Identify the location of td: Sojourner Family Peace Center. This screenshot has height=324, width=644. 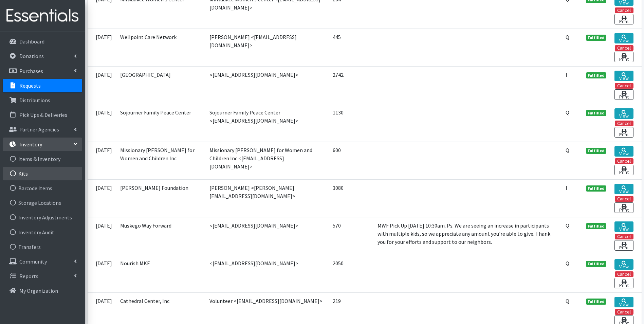
(161, 122).